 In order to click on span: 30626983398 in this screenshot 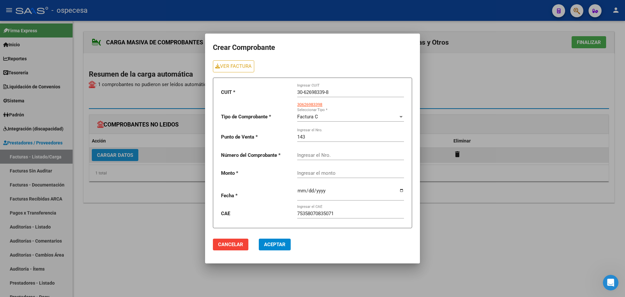, I will do `click(310, 104)`.